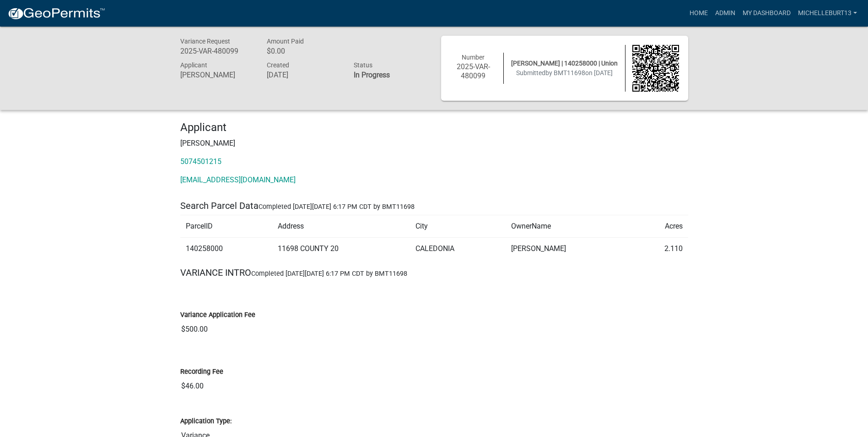 This screenshot has width=868, height=437. Describe the element at coordinates (202, 372) in the screenshot. I see `label: Recording Fee` at that location.